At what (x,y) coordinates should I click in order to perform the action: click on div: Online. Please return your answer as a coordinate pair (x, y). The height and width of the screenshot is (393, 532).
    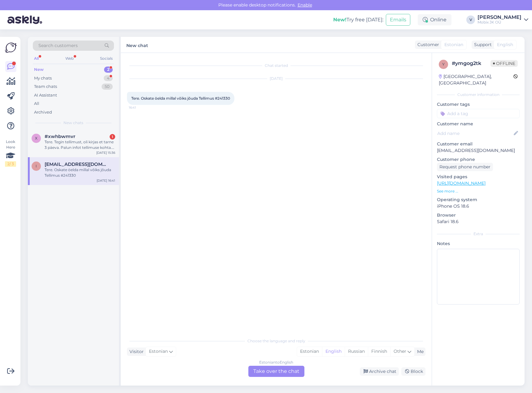
    Looking at the image, I should click on (435, 20).